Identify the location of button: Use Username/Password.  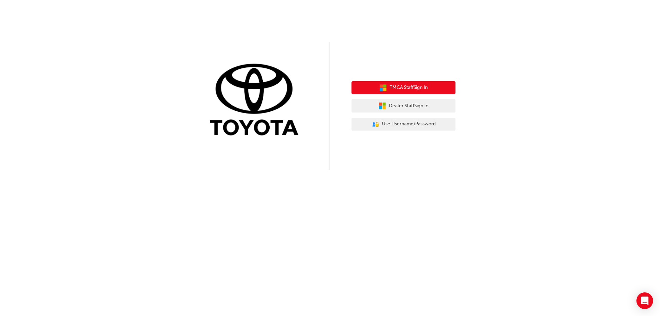
(404, 124).